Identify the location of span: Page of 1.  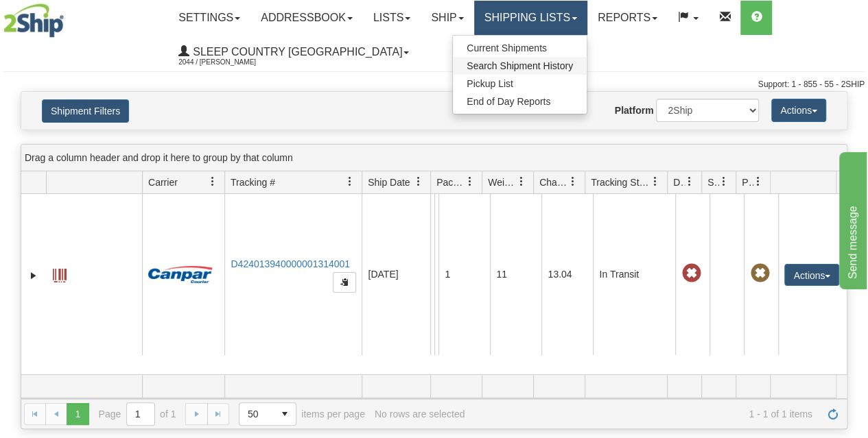
(137, 414).